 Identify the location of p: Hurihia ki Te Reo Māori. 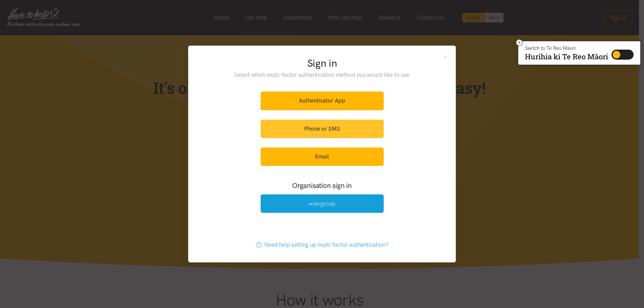
(567, 57).